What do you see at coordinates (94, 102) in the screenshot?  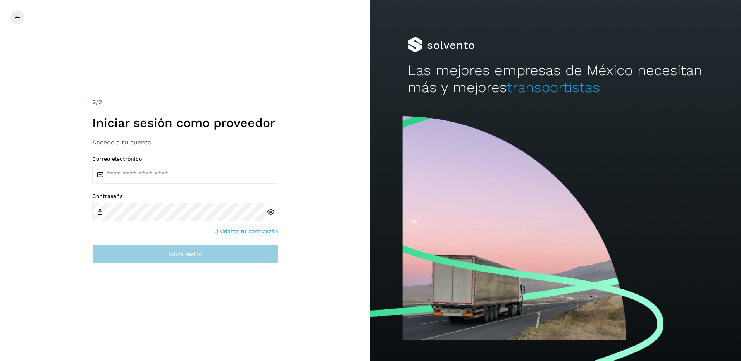 I see `span: 2` at bounding box center [94, 102].